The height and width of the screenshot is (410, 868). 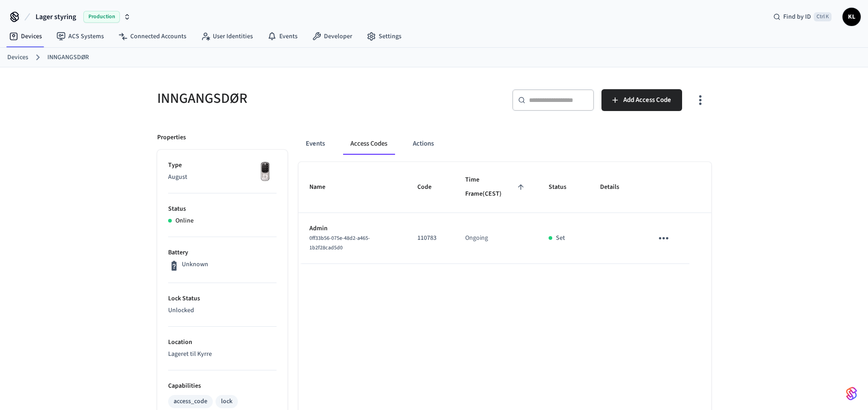 I want to click on img: SeamLogoGradient.69752ec5.svg, so click(x=852, y=394).